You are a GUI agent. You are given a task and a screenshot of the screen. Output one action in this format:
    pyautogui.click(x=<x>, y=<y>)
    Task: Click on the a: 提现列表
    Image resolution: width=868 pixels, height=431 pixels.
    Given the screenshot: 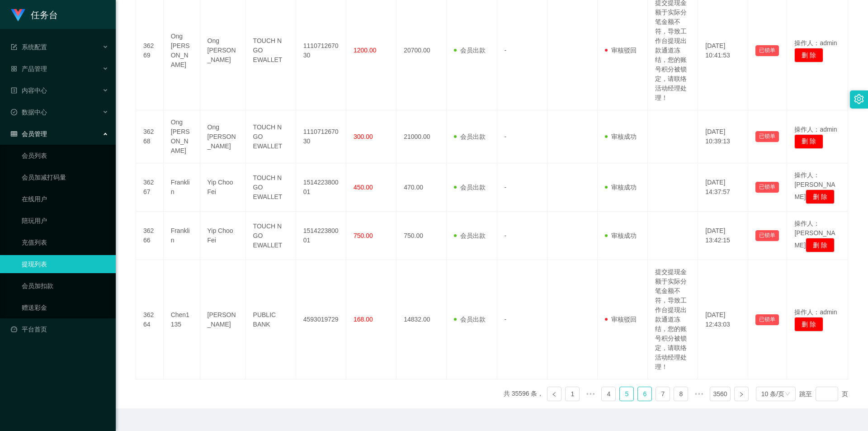 What is the action you would take?
    pyautogui.click(x=65, y=264)
    